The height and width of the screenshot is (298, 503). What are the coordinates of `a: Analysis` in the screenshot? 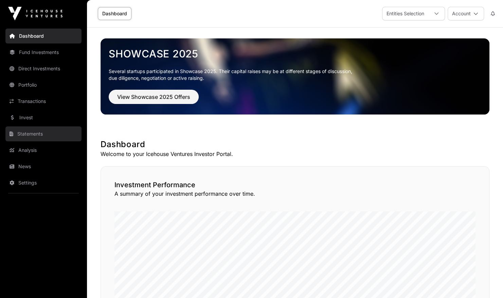 It's located at (44, 150).